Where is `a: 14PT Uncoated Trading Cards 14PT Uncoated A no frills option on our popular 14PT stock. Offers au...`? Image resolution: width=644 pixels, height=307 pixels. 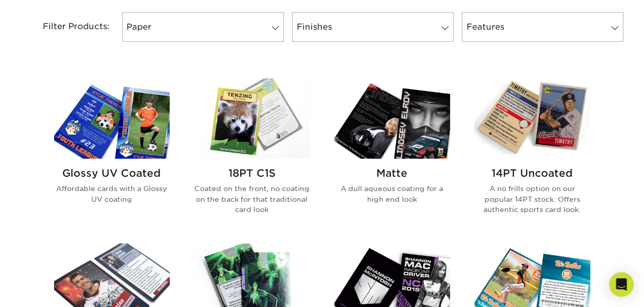 a: 14PT Uncoated Trading Cards 14PT Uncoated A no frills option on our popular 14PT stock. Offers au... is located at coordinates (532, 155).